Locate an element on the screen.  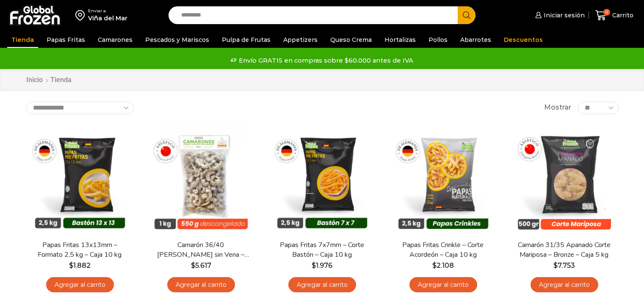
a: Agregar al carrito: “Camarón 31/35 Apanado Corte Mariposa - Bronze - Caja 5 kg” is located at coordinates (565, 285).